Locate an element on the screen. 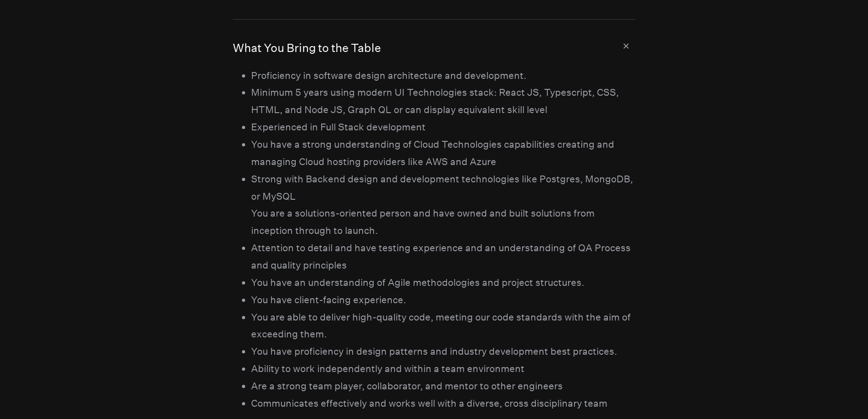  button: What You Bring to the Table is located at coordinates (434, 43).